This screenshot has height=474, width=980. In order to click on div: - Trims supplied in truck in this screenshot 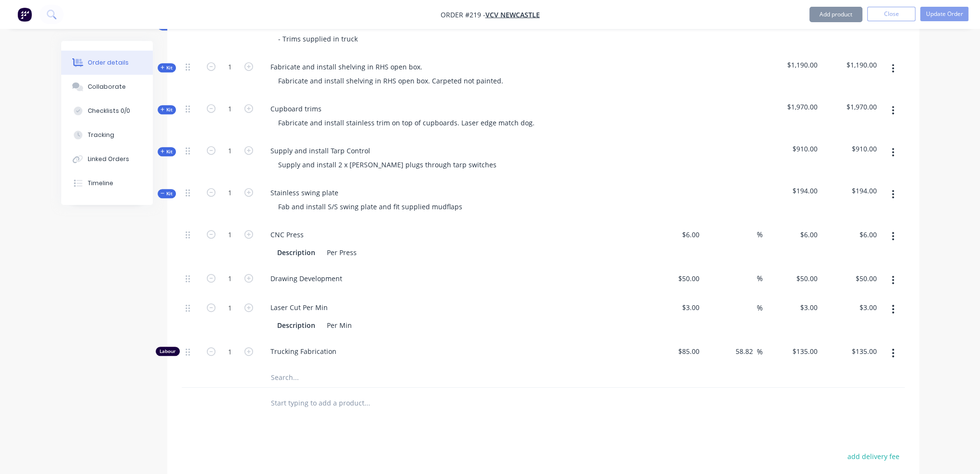, I will do `click(318, 39)`.